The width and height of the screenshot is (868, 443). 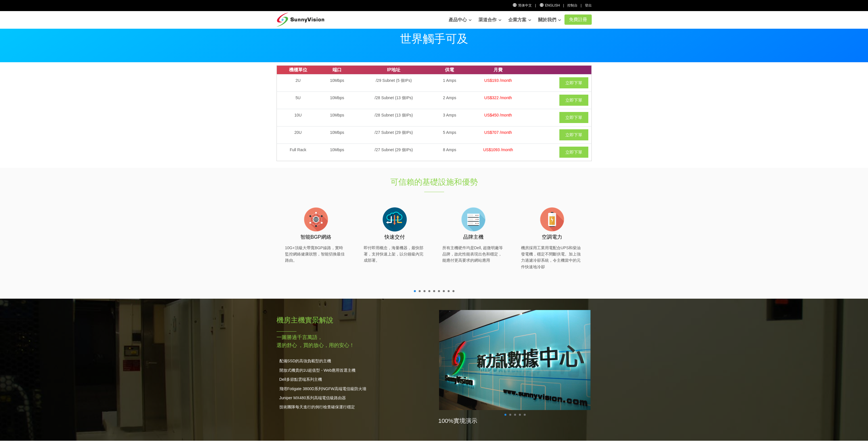 What do you see at coordinates (449, 152) in the screenshot?
I see `td: 8 Amps` at bounding box center [449, 152].